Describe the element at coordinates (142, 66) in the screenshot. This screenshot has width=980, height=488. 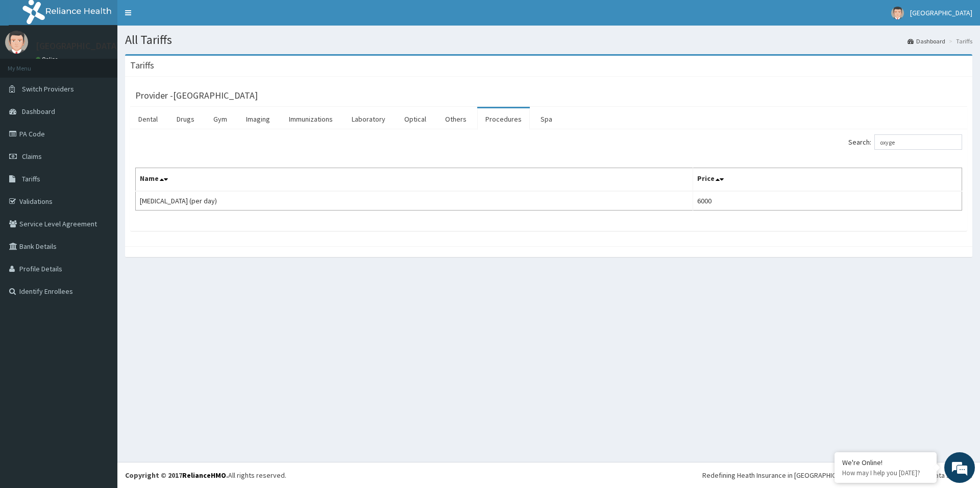
I see `h3: Tariffs` at that location.